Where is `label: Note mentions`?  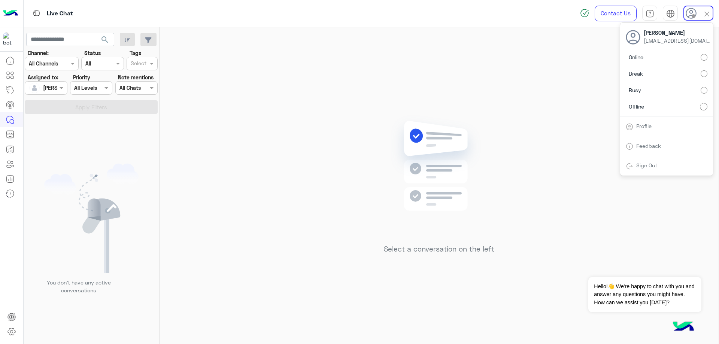
label: Note mentions is located at coordinates (136, 77).